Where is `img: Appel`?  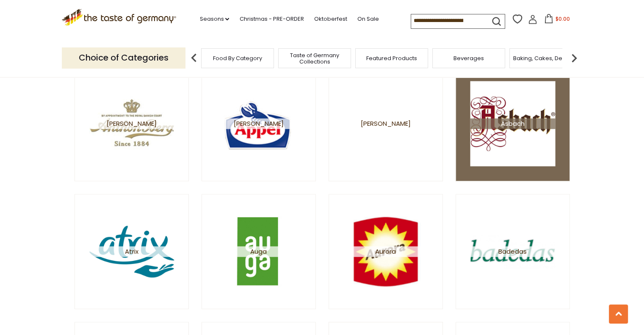 img: Appel is located at coordinates (258, 123).